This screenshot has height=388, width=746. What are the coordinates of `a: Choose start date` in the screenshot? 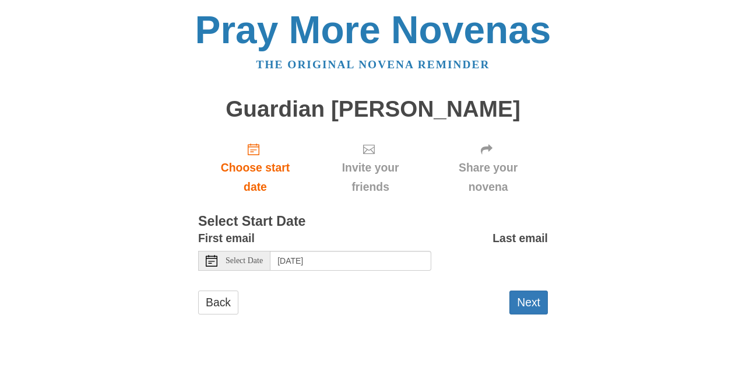 It's located at (255, 167).